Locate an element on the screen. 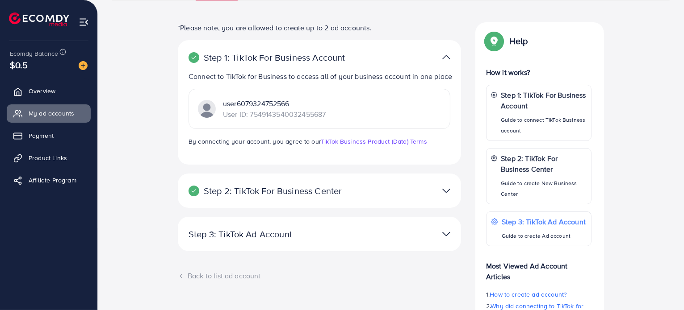 This screenshot has height=310, width=684. span: How to create ad account? is located at coordinates (528, 295).